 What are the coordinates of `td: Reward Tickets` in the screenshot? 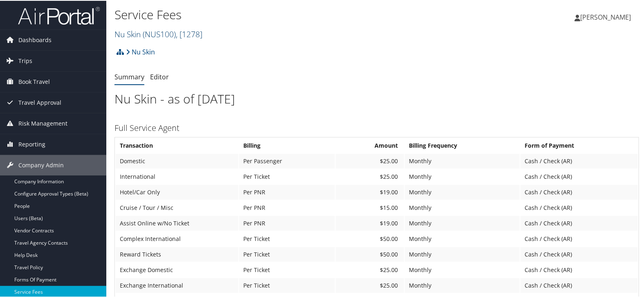 It's located at (177, 254).